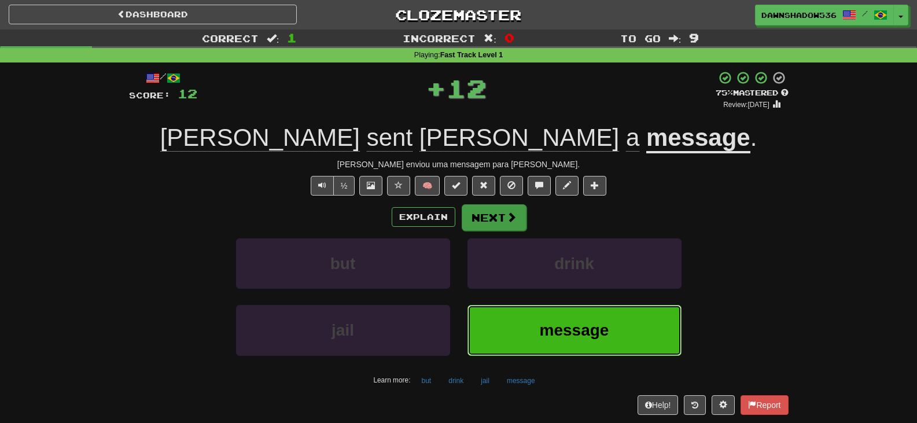  What do you see at coordinates (471, 55) in the screenshot?
I see `strong: Fast Track Level 1` at bounding box center [471, 55].